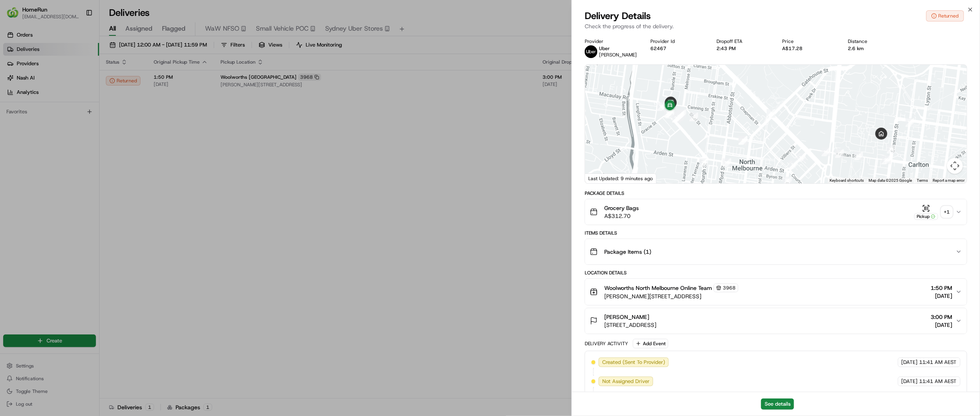  I want to click on span: Created (Sent To Provider), so click(634, 363).